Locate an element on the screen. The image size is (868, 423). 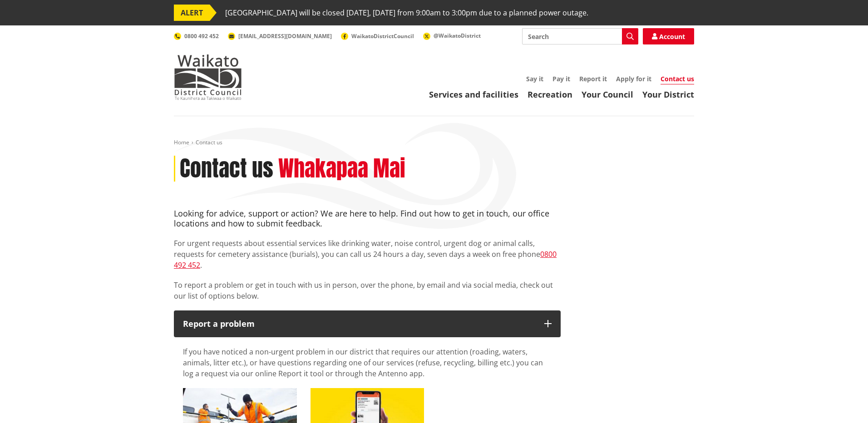
h1: Contact us is located at coordinates (227, 169).